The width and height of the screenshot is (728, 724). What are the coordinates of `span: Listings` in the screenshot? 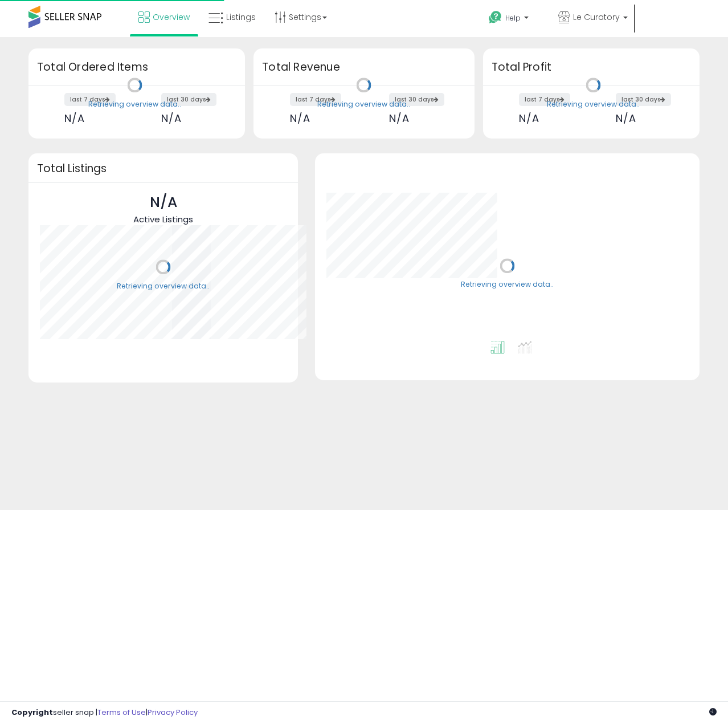 It's located at (241, 17).